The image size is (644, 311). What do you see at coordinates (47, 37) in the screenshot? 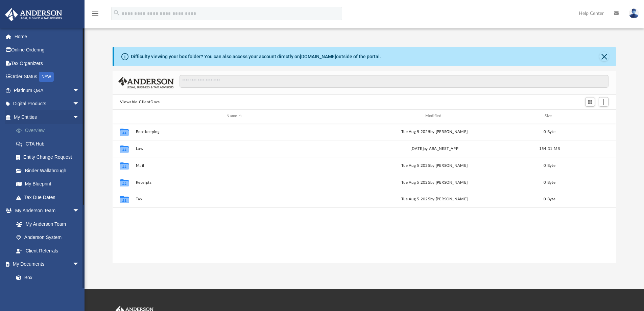
I see `a: Home` at bounding box center [47, 37].